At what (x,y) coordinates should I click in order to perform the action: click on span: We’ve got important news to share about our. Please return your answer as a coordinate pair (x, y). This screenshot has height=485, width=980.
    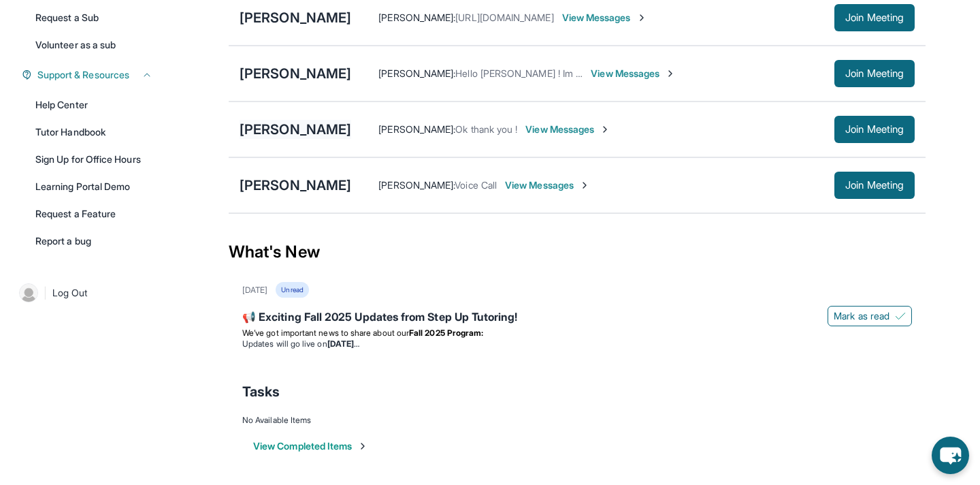
    Looking at the image, I should click on (326, 332).